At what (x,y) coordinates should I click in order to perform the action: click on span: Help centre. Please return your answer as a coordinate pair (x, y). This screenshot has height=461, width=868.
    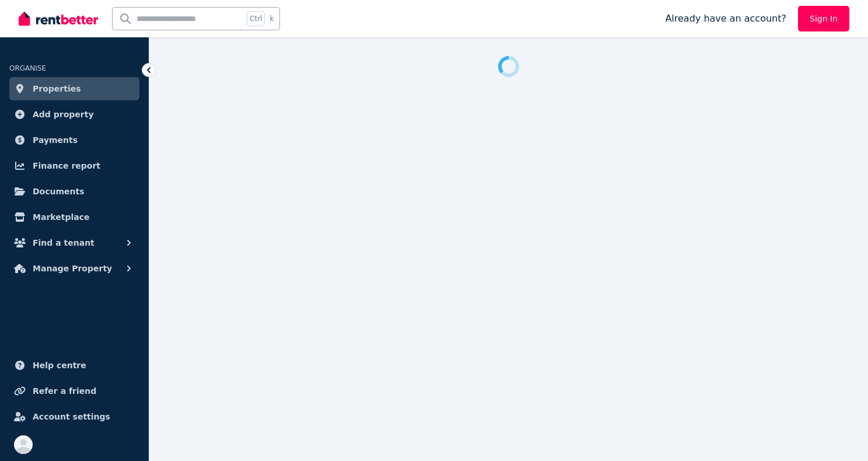
    Looking at the image, I should click on (60, 365).